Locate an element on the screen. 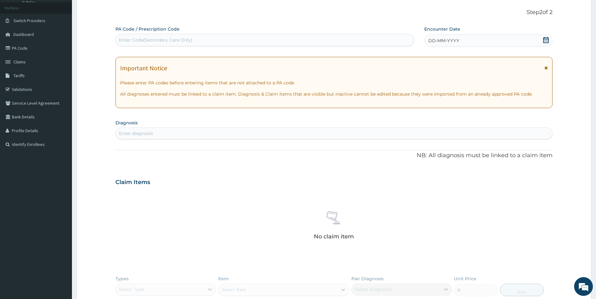 This screenshot has width=596, height=299. h1: Important Notice is located at coordinates (143, 68).